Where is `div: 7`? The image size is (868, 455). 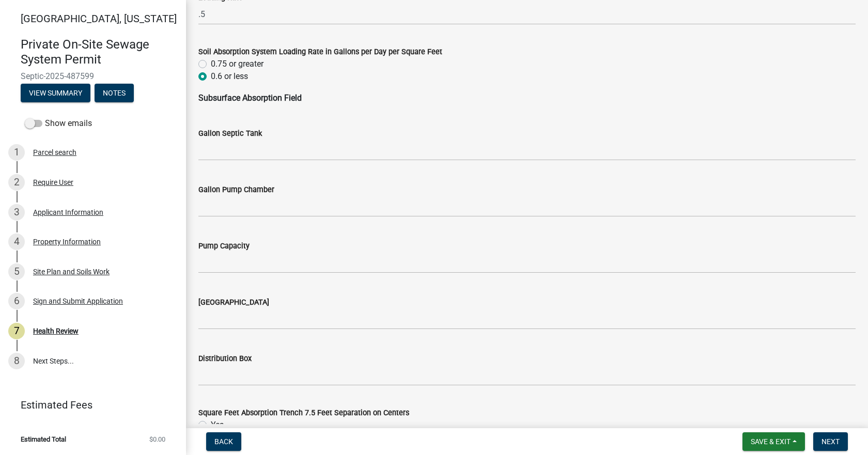
div: 7 is located at coordinates (17, 331).